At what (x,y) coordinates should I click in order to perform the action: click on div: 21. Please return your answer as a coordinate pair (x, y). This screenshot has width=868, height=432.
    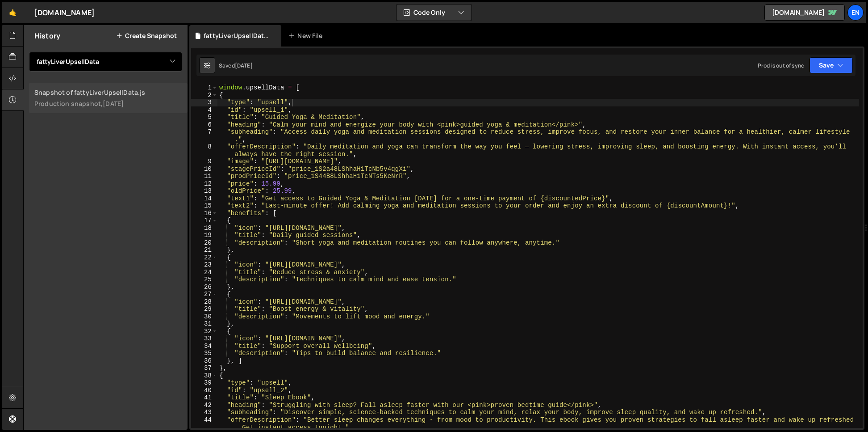
    Looking at the image, I should click on (204, 250).